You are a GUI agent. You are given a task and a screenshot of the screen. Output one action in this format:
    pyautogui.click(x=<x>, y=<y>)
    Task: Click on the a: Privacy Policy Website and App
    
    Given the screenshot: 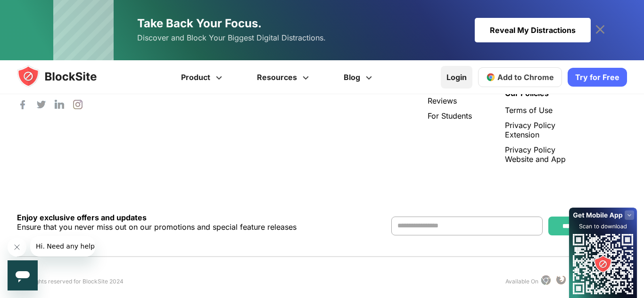 What is the action you would take?
    pyautogui.click(x=540, y=154)
    